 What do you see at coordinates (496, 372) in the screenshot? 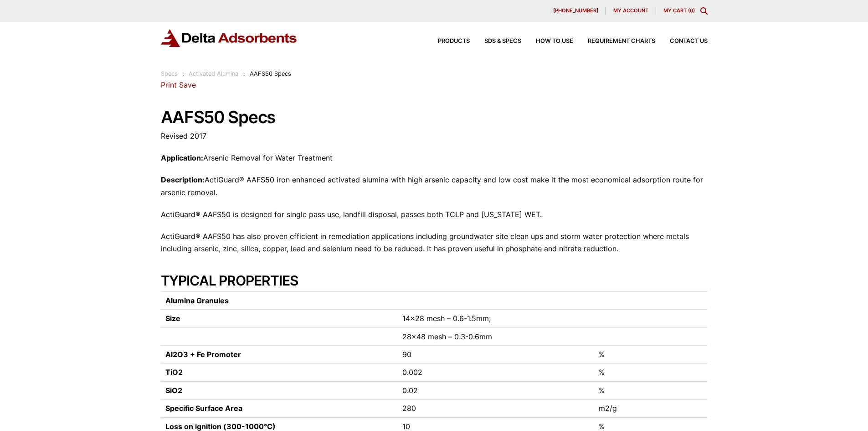
I see `td: 0.002` at bounding box center [496, 372].